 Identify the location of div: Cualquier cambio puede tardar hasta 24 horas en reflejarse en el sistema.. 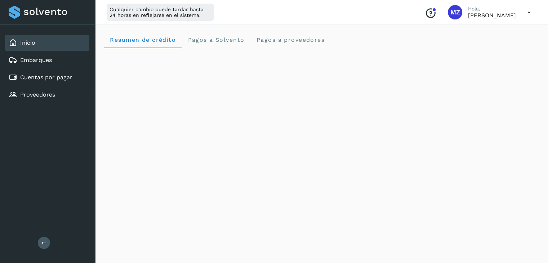
(160, 12).